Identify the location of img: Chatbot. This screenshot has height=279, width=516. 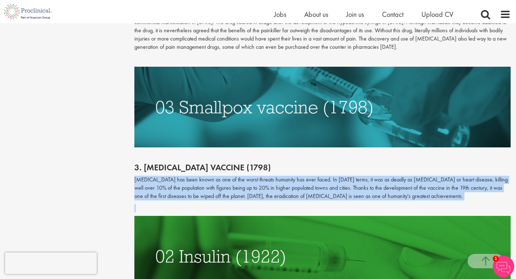
(503, 266).